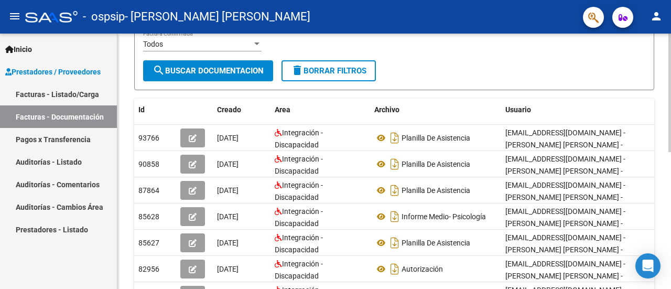 This screenshot has width=671, height=289. I want to click on span: Archivo, so click(387, 110).